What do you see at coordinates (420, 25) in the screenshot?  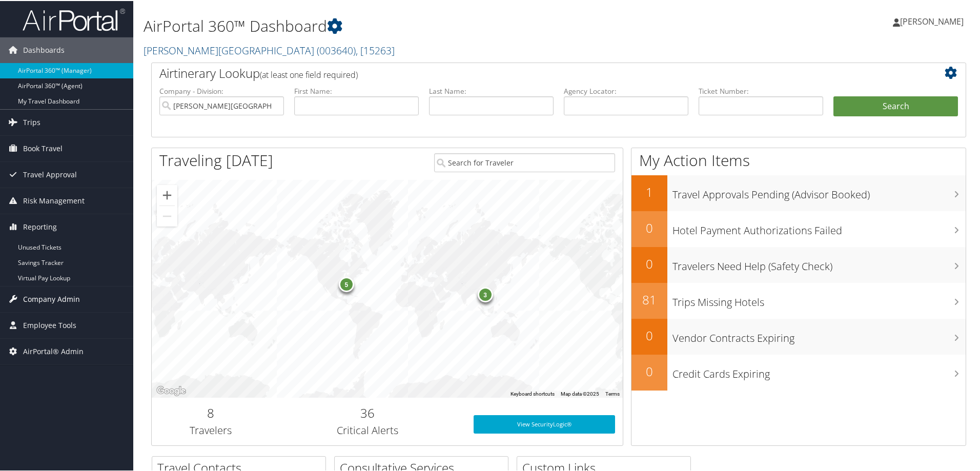 I see `h1: AirPortal 360™ Dashboard` at bounding box center [420, 25].